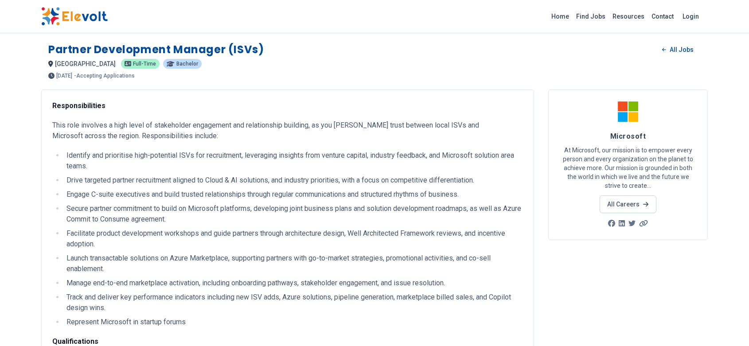 This screenshot has height=346, width=749. What do you see at coordinates (628, 16) in the screenshot?
I see `a: Resources` at bounding box center [628, 16].